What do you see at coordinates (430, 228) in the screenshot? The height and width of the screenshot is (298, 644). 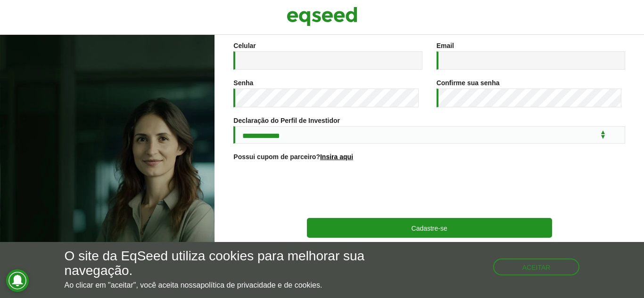 I see `button: Cadastre-se` at bounding box center [430, 228].